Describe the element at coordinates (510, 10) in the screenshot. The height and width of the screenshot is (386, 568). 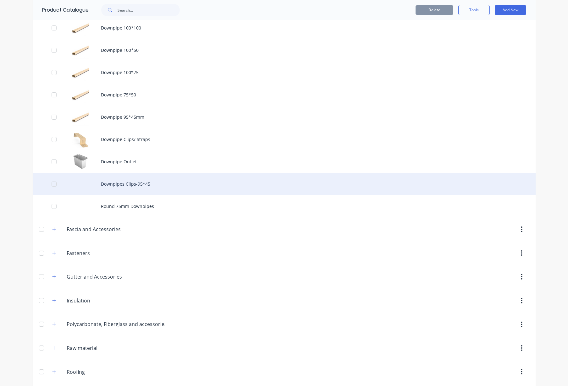
I see `button: Add New` at that location.